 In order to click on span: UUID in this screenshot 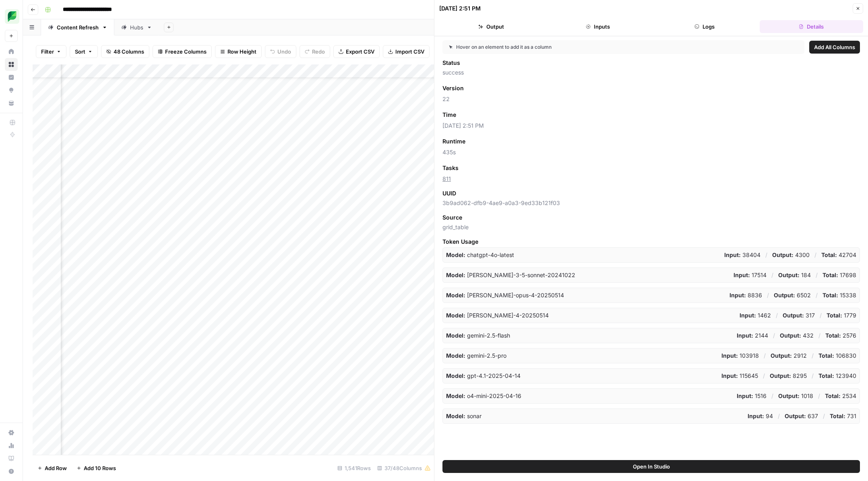, I will do `click(449, 193)`.